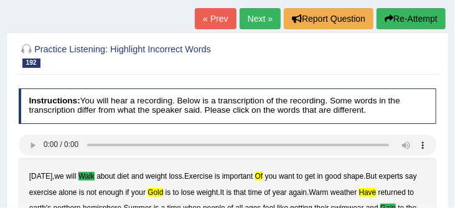 This screenshot has height=208, width=455. I want to click on b: enough, so click(112, 193).